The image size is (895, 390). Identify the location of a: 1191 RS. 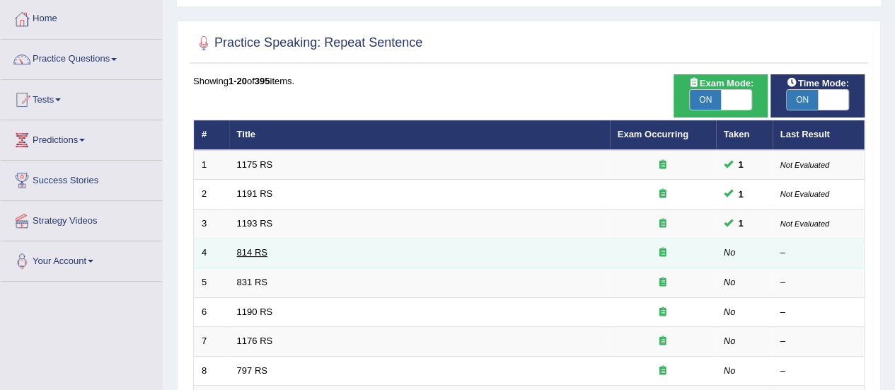
(255, 193).